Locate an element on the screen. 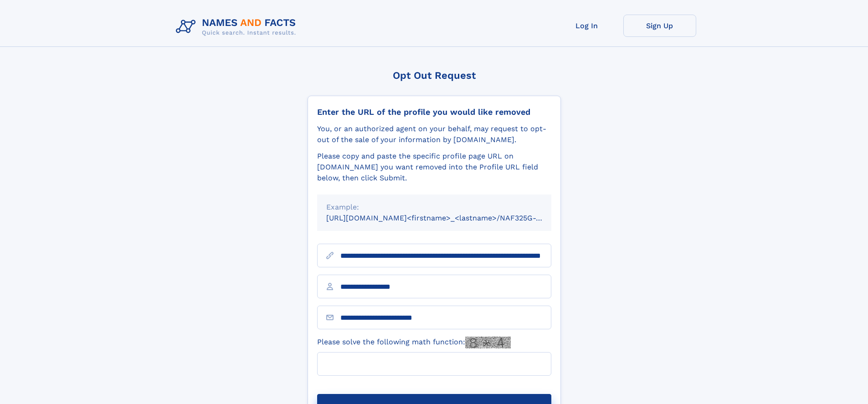 This screenshot has height=404, width=868. div: Opt Out Request is located at coordinates (434, 75).